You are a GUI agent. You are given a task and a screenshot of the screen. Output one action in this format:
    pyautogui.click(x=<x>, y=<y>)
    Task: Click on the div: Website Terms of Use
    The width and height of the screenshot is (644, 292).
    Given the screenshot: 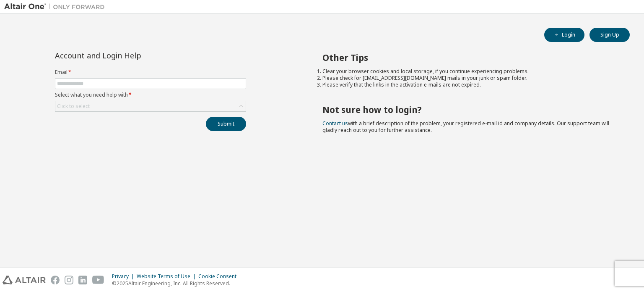 What is the action you would take?
    pyautogui.click(x=167, y=276)
    